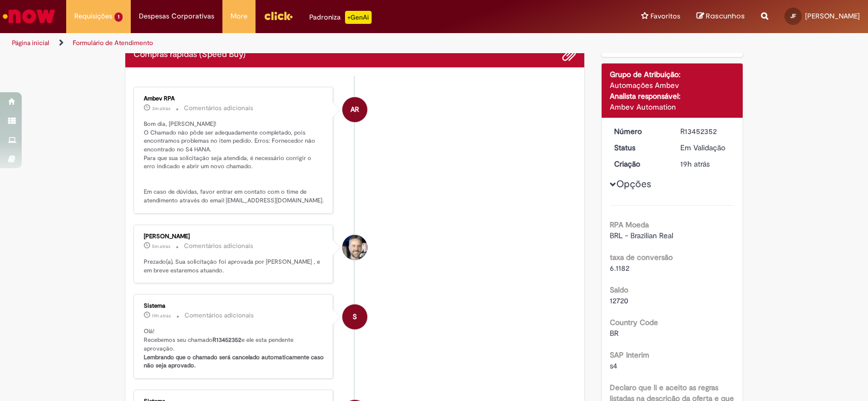 This screenshot has height=401, width=868. Describe the element at coordinates (665, 16) in the screenshot. I see `span: Favoritos` at that location.